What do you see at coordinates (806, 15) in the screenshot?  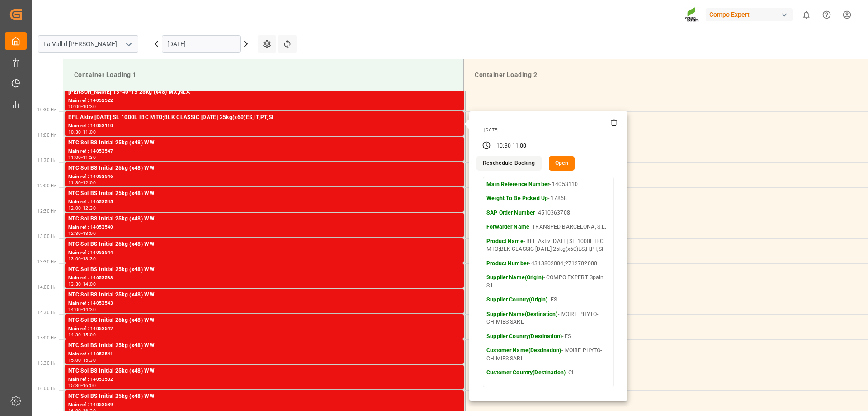 I see `button: show 0 new notifications` at bounding box center [806, 15].